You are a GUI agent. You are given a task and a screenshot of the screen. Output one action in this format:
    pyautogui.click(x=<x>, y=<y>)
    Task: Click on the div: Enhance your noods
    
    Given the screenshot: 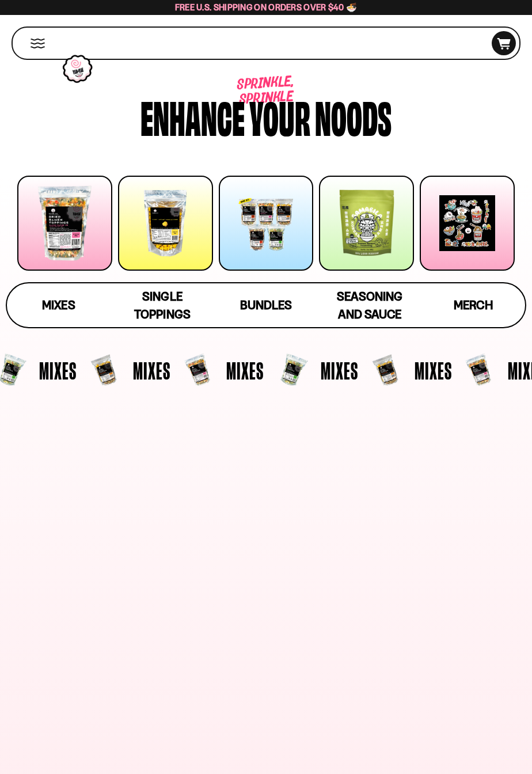 What is the action you would take?
    pyautogui.click(x=266, y=115)
    